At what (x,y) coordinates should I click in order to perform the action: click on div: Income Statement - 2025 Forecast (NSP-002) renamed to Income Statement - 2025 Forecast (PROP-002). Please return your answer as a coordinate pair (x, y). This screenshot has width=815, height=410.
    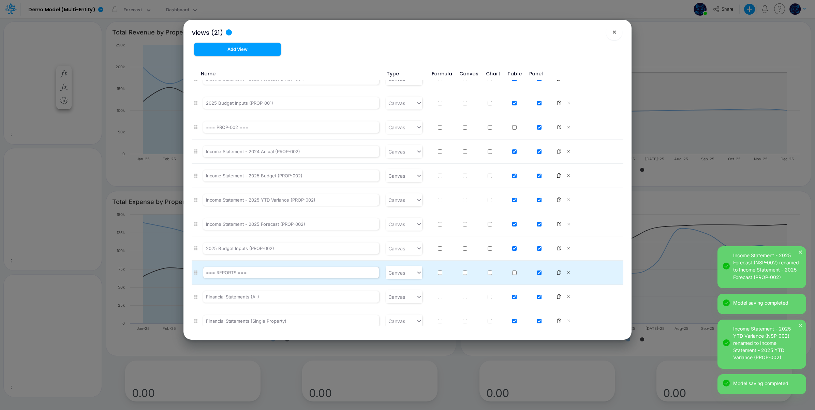
    Looking at the image, I should click on (767, 266).